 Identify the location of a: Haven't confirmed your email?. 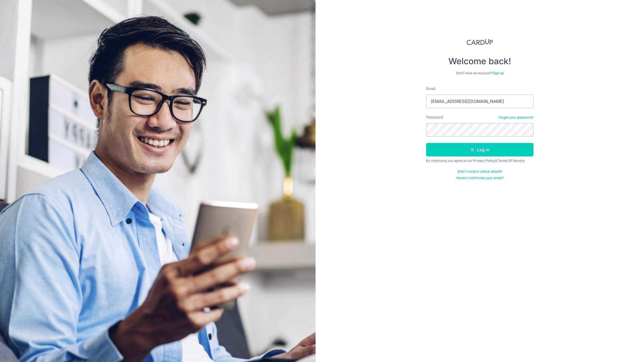
(480, 178).